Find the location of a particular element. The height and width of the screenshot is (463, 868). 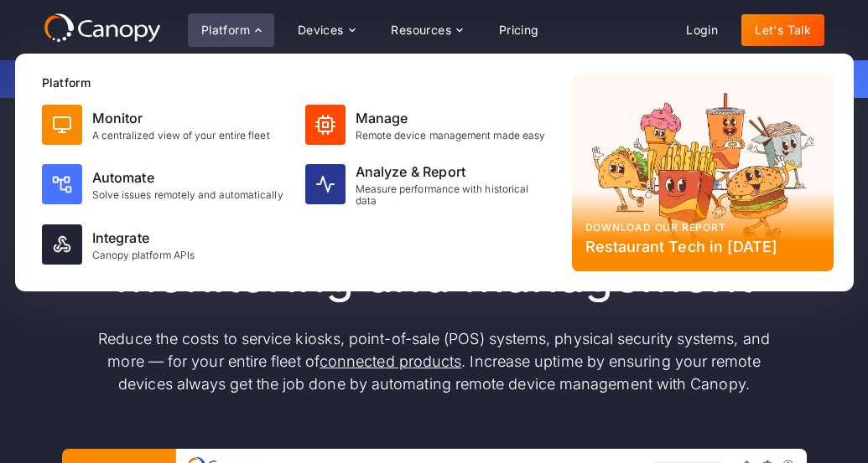

a: connected products is located at coordinates (390, 361).